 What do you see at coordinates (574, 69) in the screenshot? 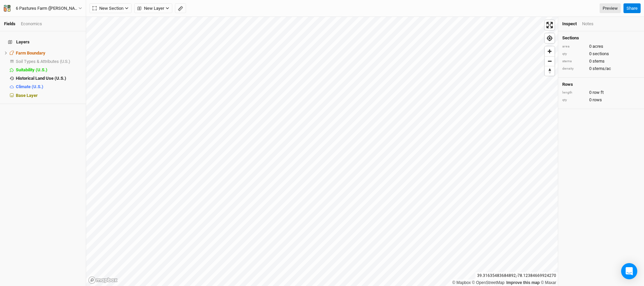
I see `div: density` at bounding box center [574, 69].